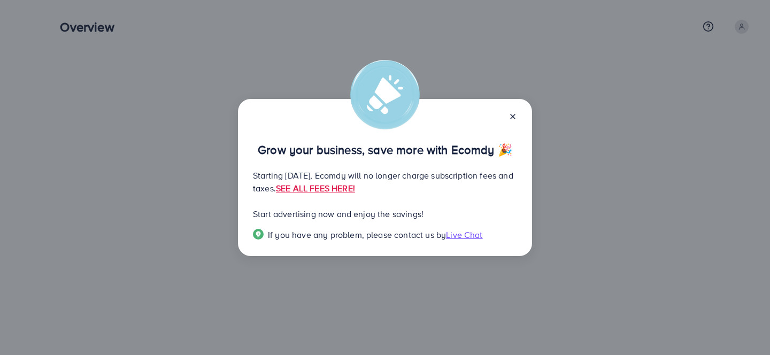 This screenshot has height=355, width=770. Describe the element at coordinates (385, 95) in the screenshot. I see `img: alert` at that location.